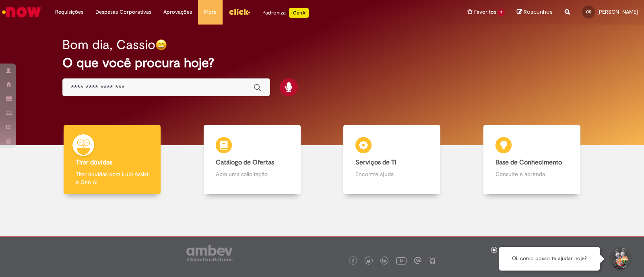 This screenshot has width=644, height=277. Describe the element at coordinates (123, 12) in the screenshot. I see `span: Despesas Corporativas` at that location.